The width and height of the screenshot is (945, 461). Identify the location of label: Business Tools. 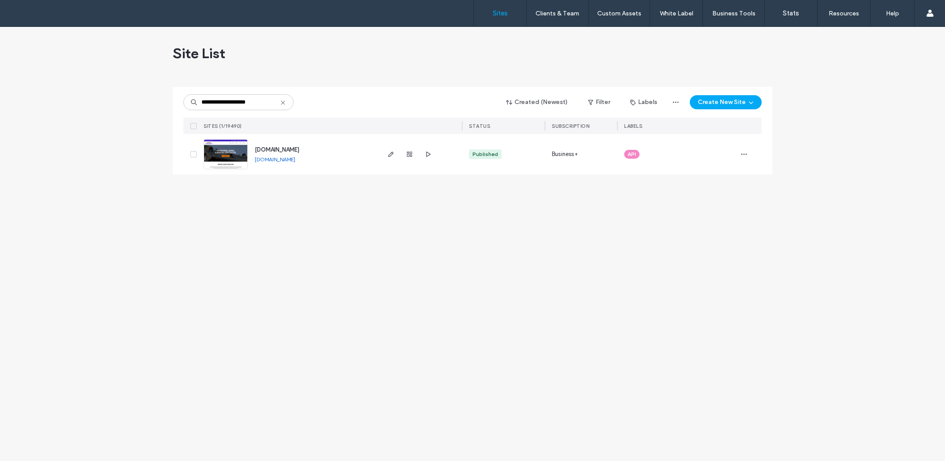
(734, 13).